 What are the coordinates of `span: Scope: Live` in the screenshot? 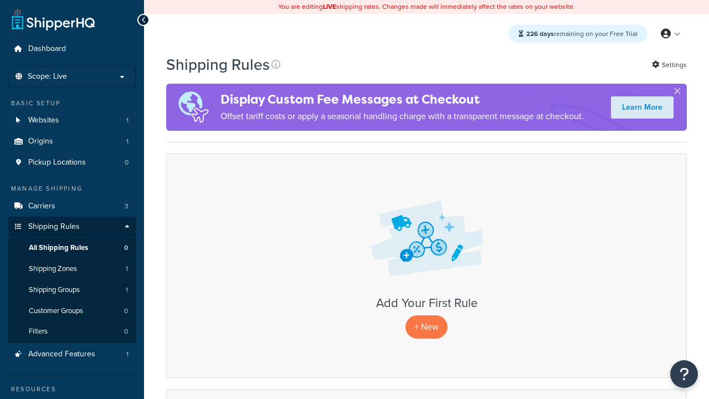 It's located at (47, 76).